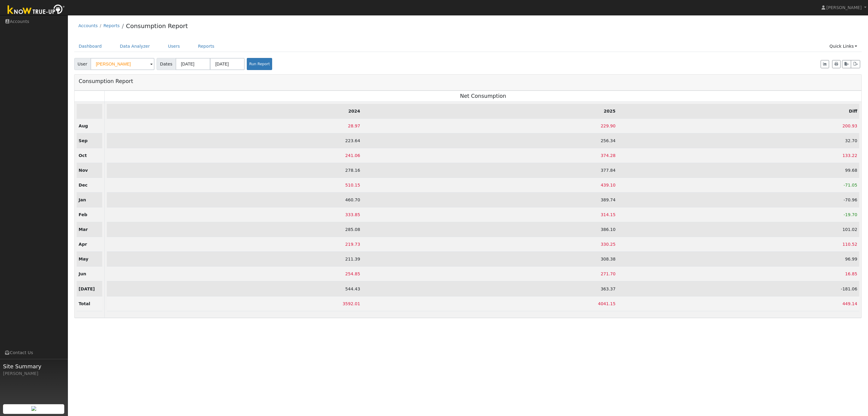 The height and width of the screenshot is (416, 868). Describe the element at coordinates (836, 65) in the screenshot. I see `button: Print` at that location.